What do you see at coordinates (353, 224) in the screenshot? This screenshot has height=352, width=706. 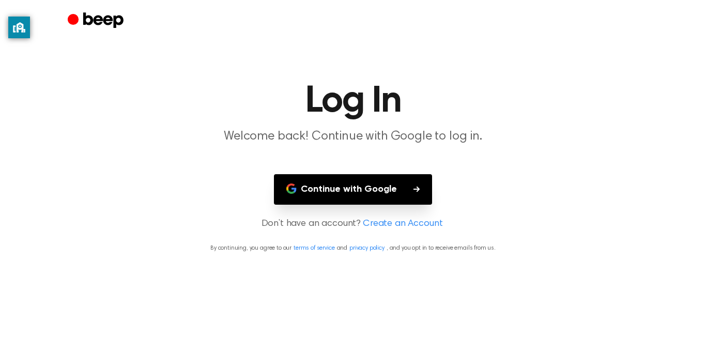 I see `p: Don’t have an account?` at bounding box center [353, 224].